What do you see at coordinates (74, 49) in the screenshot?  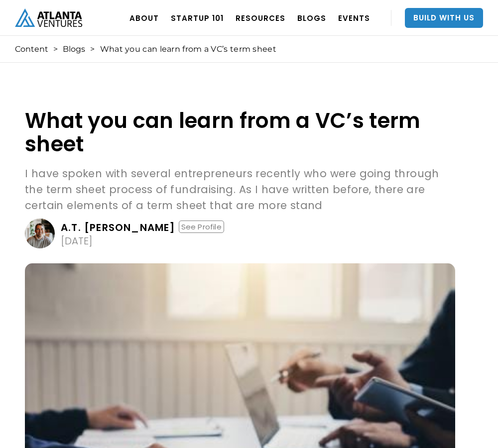 I see `a: Blogs` at bounding box center [74, 49].